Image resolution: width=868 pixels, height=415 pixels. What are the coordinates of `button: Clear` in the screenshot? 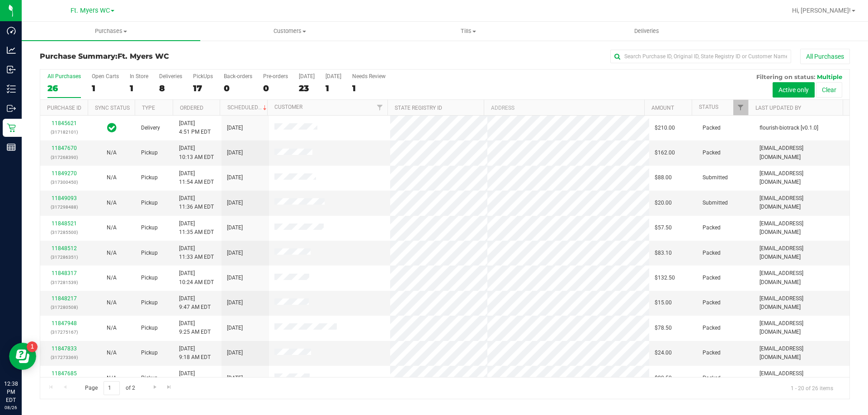 It's located at (829, 90).